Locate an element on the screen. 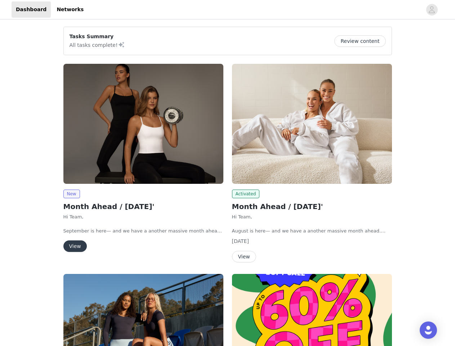  div: avatar is located at coordinates (432, 10).